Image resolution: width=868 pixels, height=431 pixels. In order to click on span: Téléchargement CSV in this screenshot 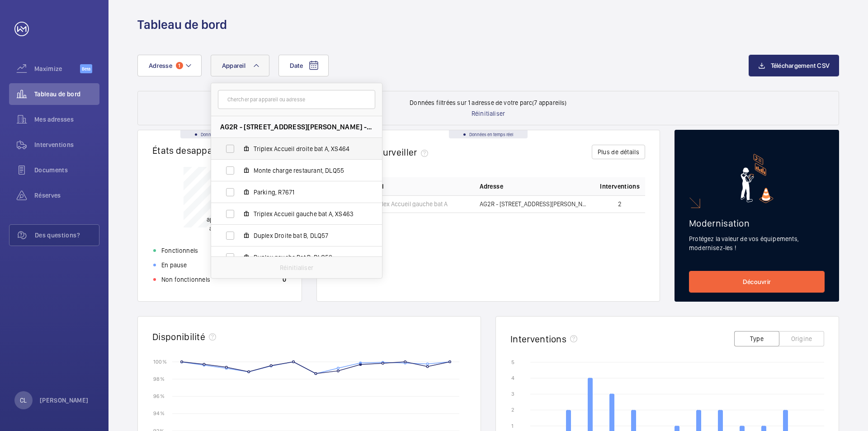, I will do `click(800, 65)`.